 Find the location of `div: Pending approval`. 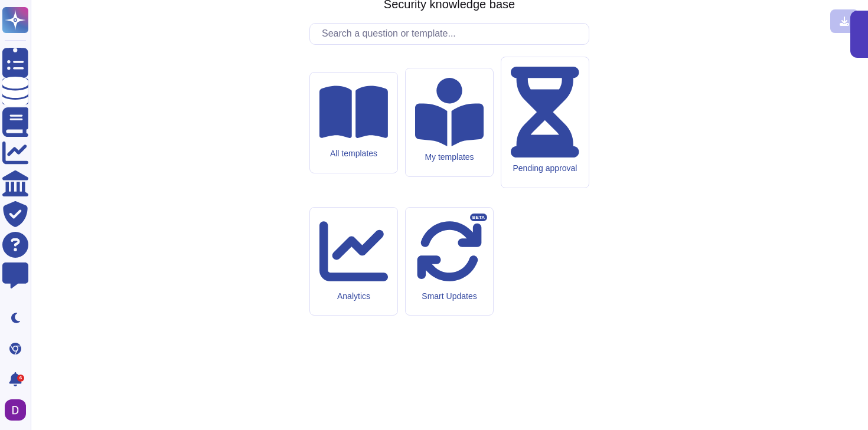

div: Pending approval is located at coordinates (545, 168).